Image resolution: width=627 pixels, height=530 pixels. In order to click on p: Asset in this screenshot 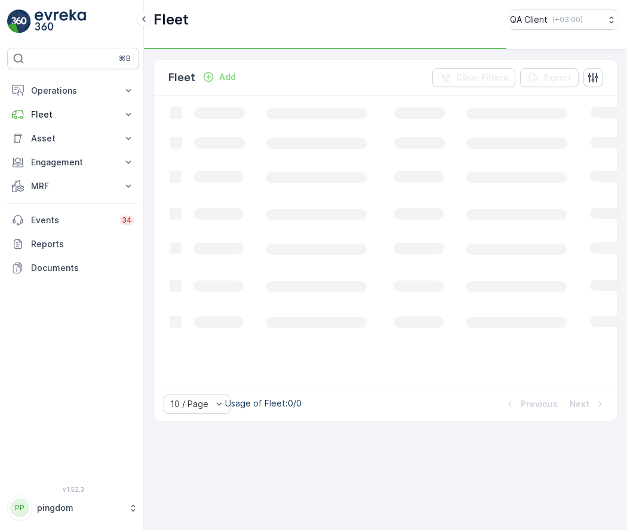, I will do `click(73, 139)`.